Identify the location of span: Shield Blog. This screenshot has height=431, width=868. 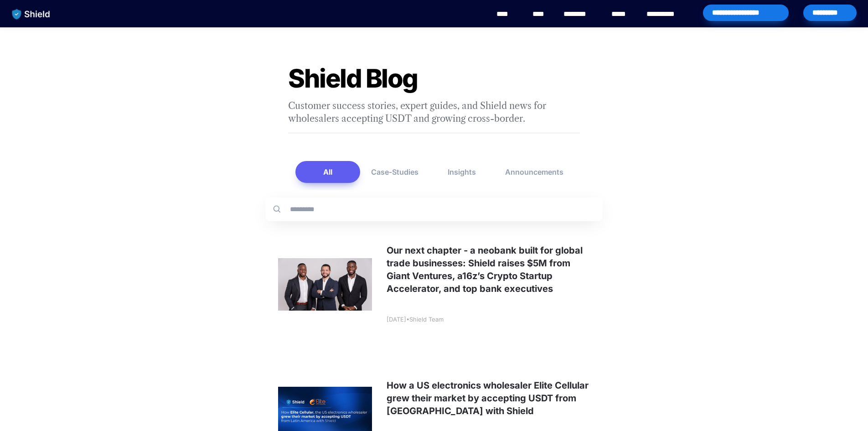
(353, 78).